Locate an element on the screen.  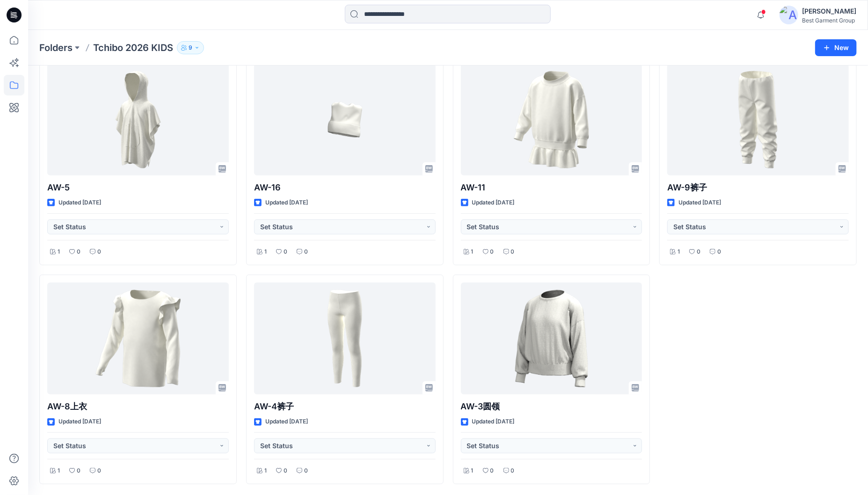
button: 9 is located at coordinates (190, 48).